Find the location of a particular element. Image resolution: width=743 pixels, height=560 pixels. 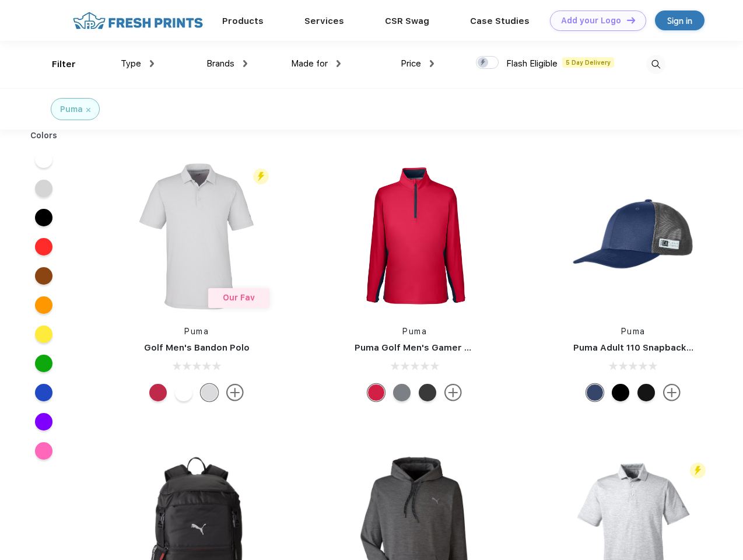

div: Puma is located at coordinates (71, 109).